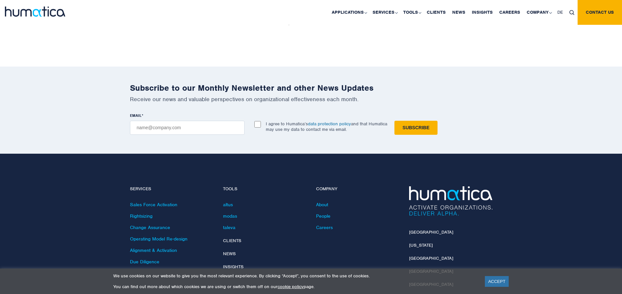 Image resolution: width=622 pixels, height=294 pixels. What do you see at coordinates (327, 127) in the screenshot?
I see `p: I agree to Humatica’s and that Humatica may use my data to contact me via email.` at bounding box center [327, 127].